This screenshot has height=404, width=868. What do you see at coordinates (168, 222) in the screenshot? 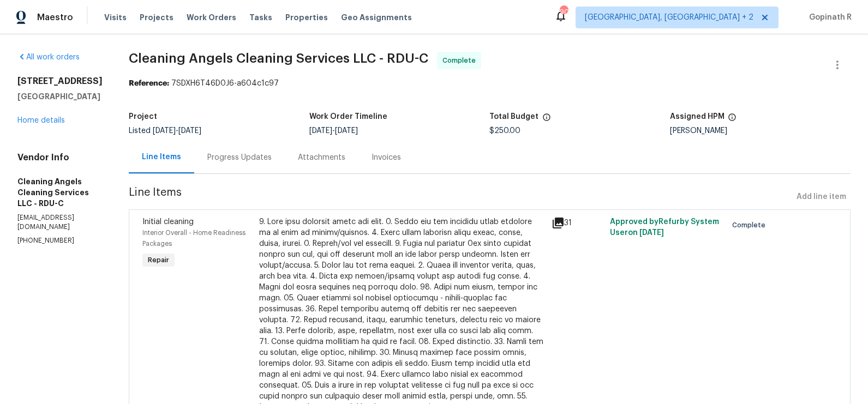
I see `span: Initial cleaning` at bounding box center [168, 222].